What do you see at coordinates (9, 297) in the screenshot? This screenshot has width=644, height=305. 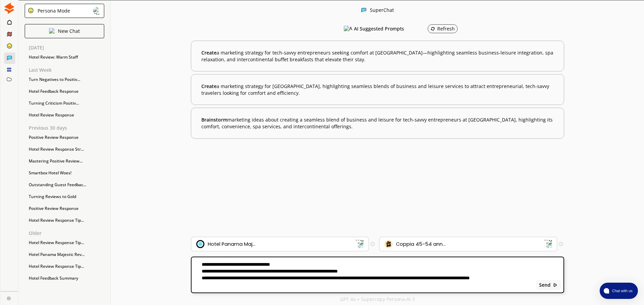 I see `a: Close` at bounding box center [9, 297].